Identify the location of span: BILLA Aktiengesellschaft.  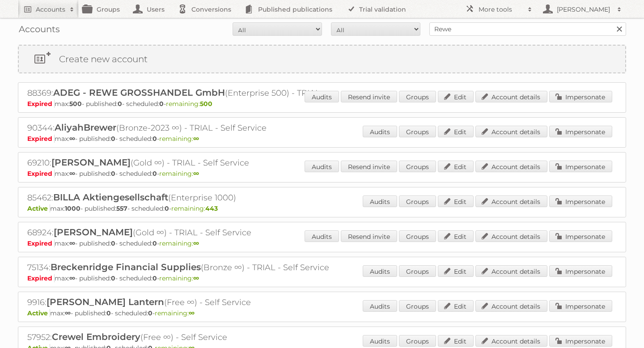
(110, 197).